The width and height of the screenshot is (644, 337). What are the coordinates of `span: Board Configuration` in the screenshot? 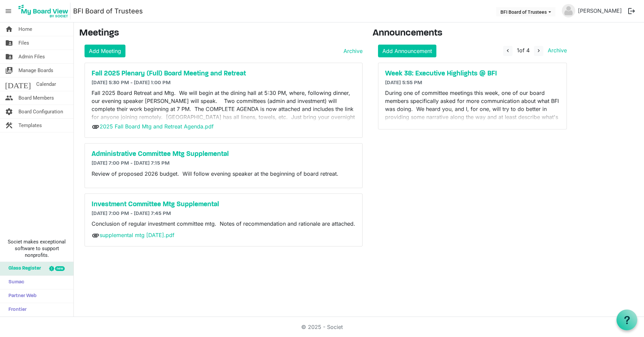 It's located at (40, 112).